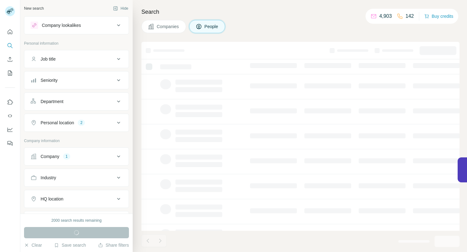 The width and height of the screenshot is (467, 252). Describe the element at coordinates (67, 156) in the screenshot. I see `div: 1` at that location.